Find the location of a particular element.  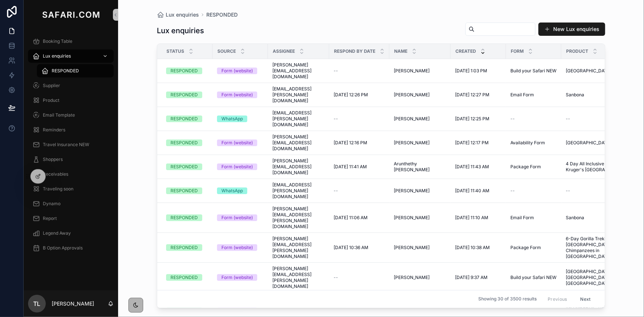

a: Legend Away is located at coordinates (71, 233).